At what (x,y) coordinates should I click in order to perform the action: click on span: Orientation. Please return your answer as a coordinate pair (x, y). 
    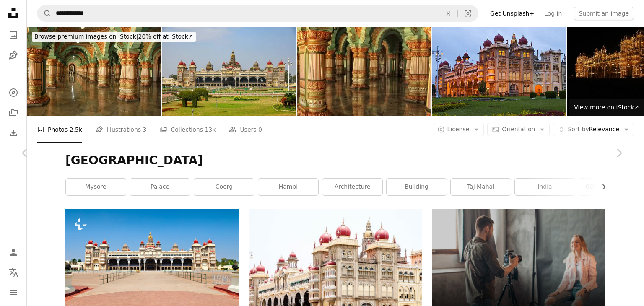
    Looking at the image, I should click on (518, 129).